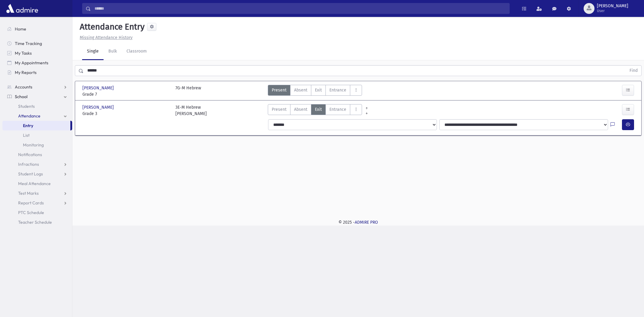 The height and width of the screenshot is (317, 644). Describe the element at coordinates (29, 44) in the screenshot. I see `span: Time Tracking` at that location.